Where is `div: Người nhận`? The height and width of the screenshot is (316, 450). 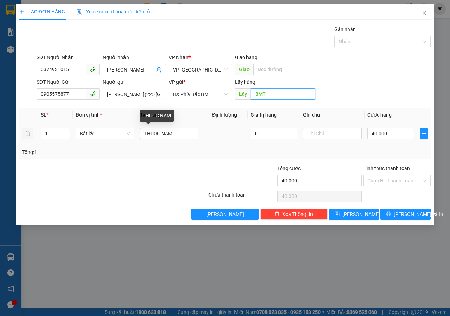
div: Người nhận is located at coordinates (134, 57).